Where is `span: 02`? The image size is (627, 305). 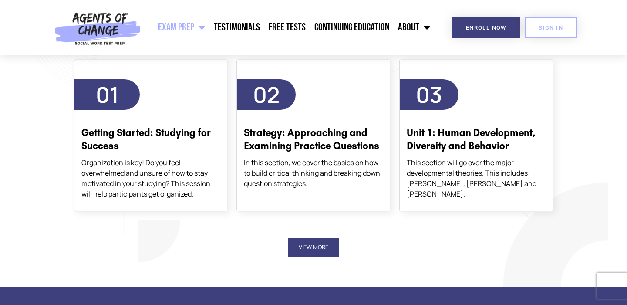 span: 02 is located at coordinates (266, 94).